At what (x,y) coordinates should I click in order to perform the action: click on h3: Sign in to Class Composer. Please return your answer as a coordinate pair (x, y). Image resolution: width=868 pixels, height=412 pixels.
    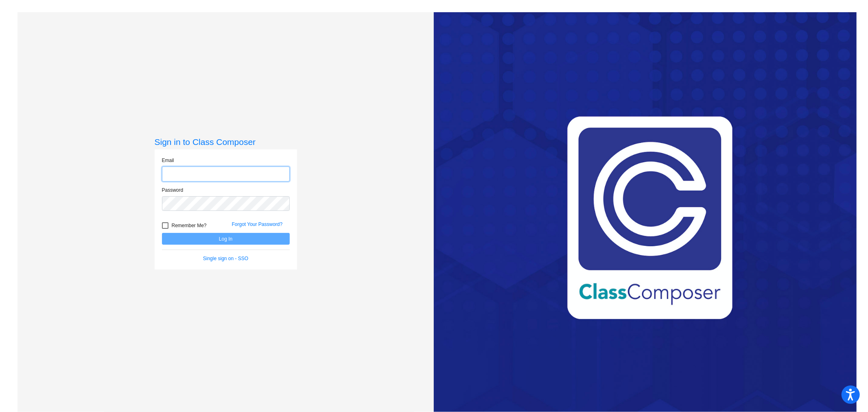
    Looking at the image, I should click on (225, 142).